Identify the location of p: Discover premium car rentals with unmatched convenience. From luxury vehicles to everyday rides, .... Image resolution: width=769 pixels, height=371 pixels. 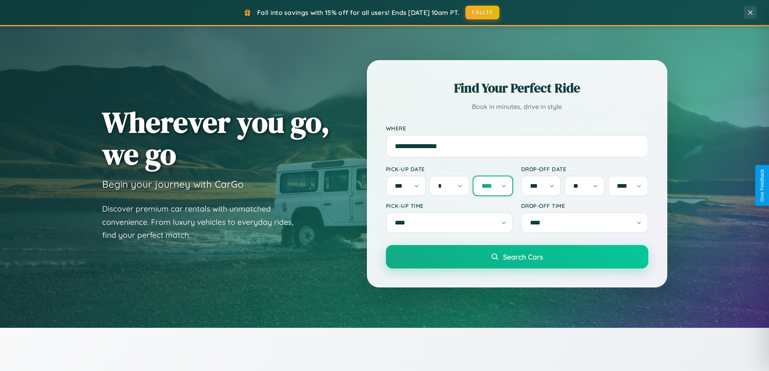
(203, 222).